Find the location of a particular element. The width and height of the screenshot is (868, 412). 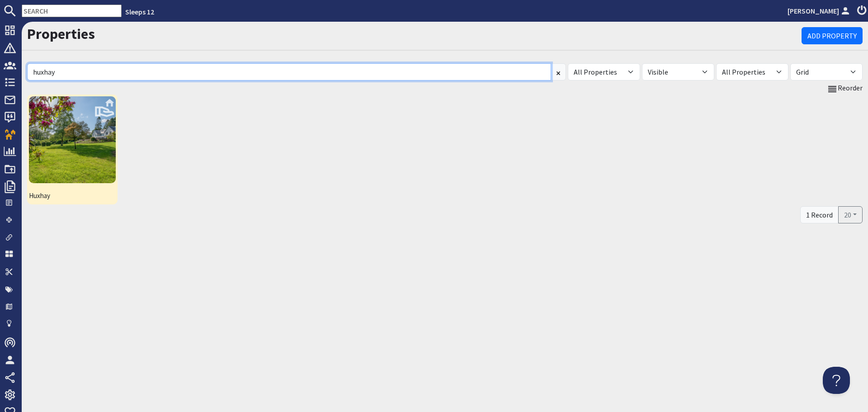

a: Reorder is located at coordinates (844, 88).